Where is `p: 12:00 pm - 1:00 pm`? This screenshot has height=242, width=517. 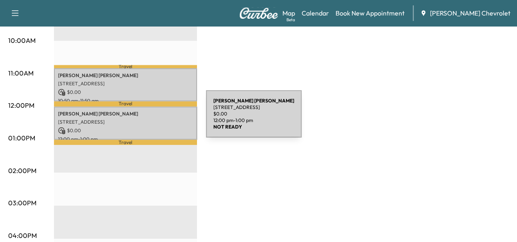 p: 12:00 pm - 1:00 pm is located at coordinates (125, 139).